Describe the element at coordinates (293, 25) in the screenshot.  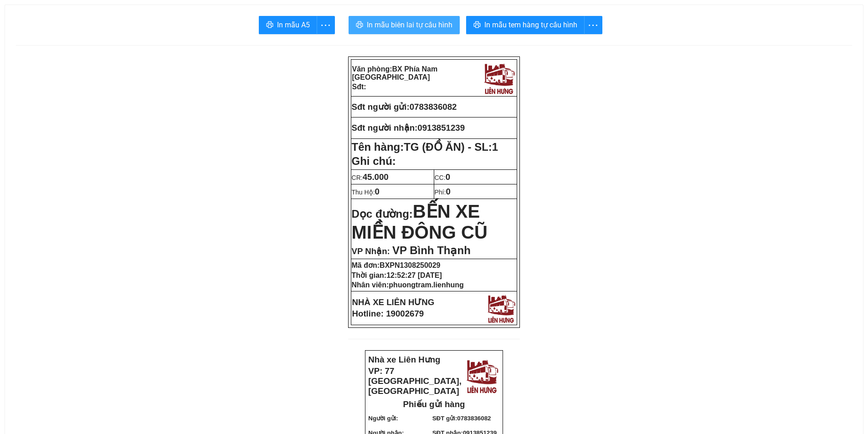
I see `span: In mẫu A5` at that location.